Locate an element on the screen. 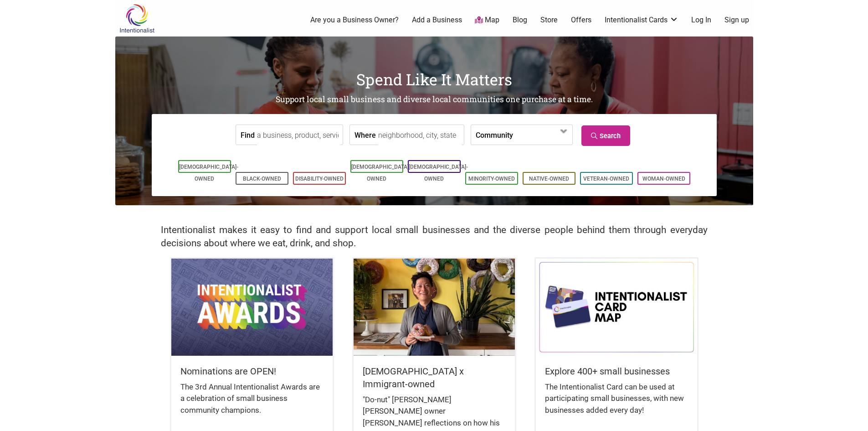 Image resolution: width=868 pixels, height=431 pixels. h2: Support local small business and diverse local communities one purchase at a time. is located at coordinates (435, 99).